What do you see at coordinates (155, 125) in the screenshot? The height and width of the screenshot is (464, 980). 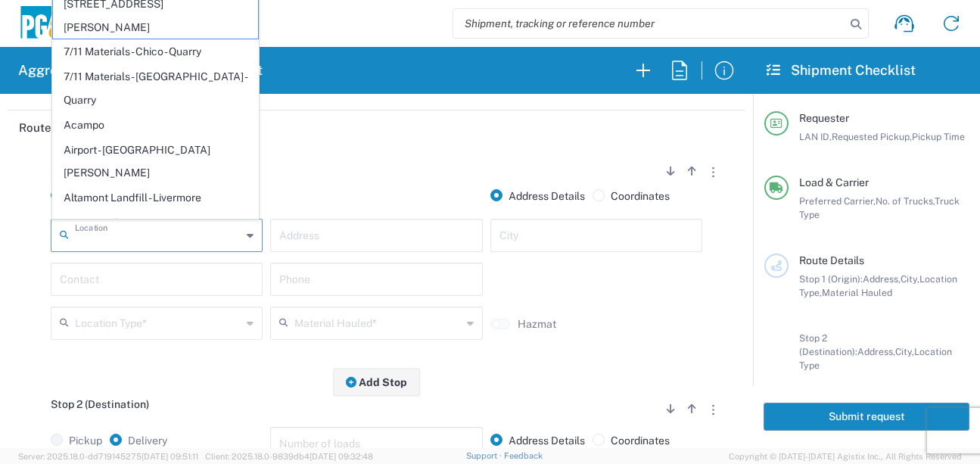 I see `span: Acampo` at bounding box center [155, 125].